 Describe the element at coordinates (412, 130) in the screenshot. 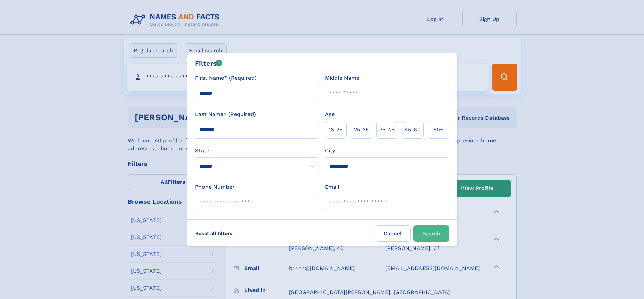

I see `span: 45‑60` at that location.